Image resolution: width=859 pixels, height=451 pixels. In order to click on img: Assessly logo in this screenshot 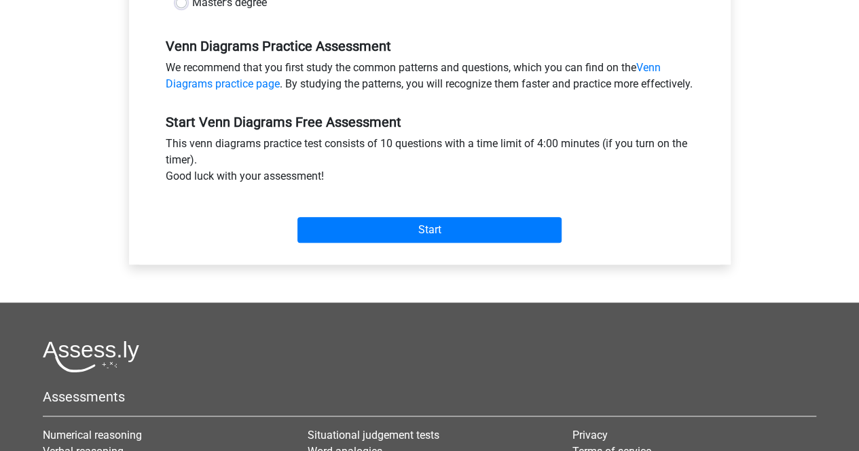, I will do `click(91, 356)`.